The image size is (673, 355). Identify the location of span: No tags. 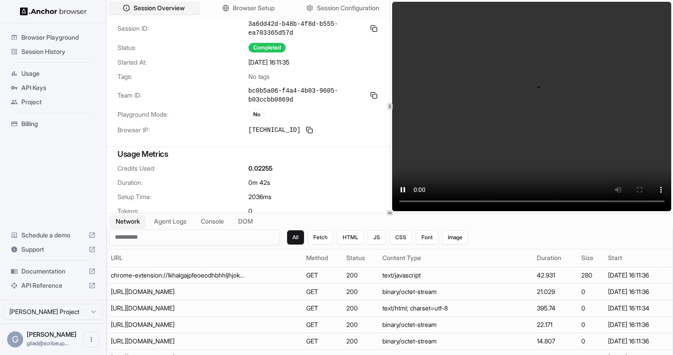
(259, 77).